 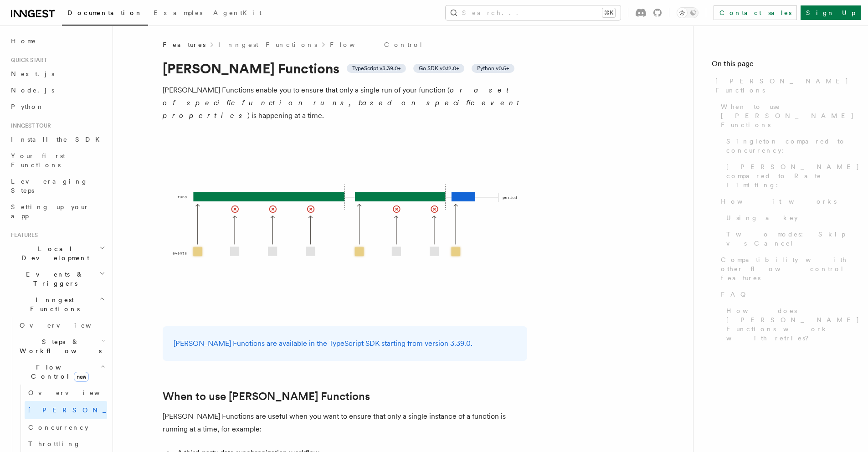 What do you see at coordinates (786, 239) in the screenshot?
I see `a: Two modes: Skip vs Cancel` at bounding box center [786, 239].